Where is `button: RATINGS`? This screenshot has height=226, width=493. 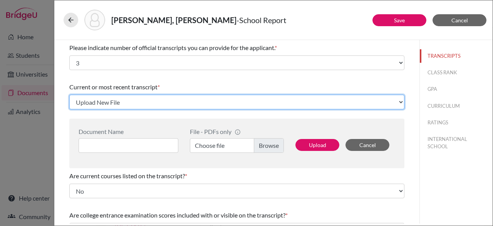 button: RATINGS is located at coordinates (456, 122).